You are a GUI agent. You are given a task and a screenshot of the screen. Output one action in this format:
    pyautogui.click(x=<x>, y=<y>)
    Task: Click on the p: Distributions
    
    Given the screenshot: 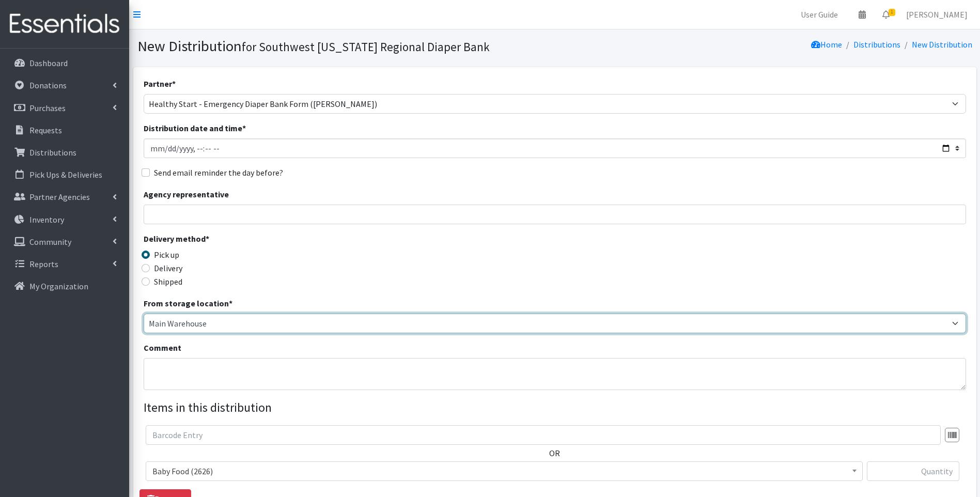 What is the action you would take?
    pyautogui.click(x=53, y=152)
    